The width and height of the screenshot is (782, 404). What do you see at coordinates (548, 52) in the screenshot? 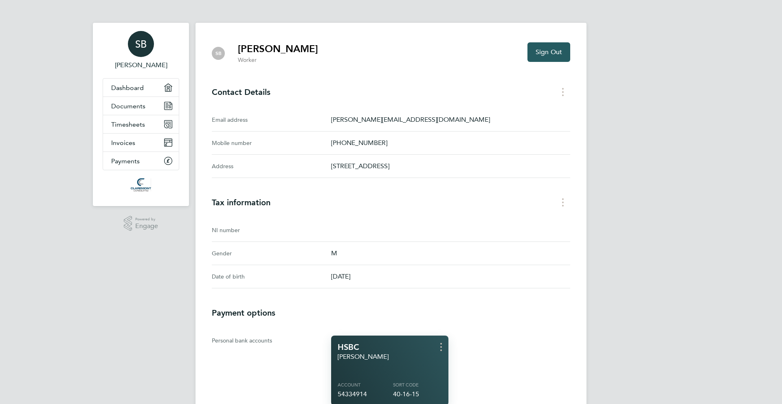
I see `button: Sign Out` at bounding box center [548, 52].